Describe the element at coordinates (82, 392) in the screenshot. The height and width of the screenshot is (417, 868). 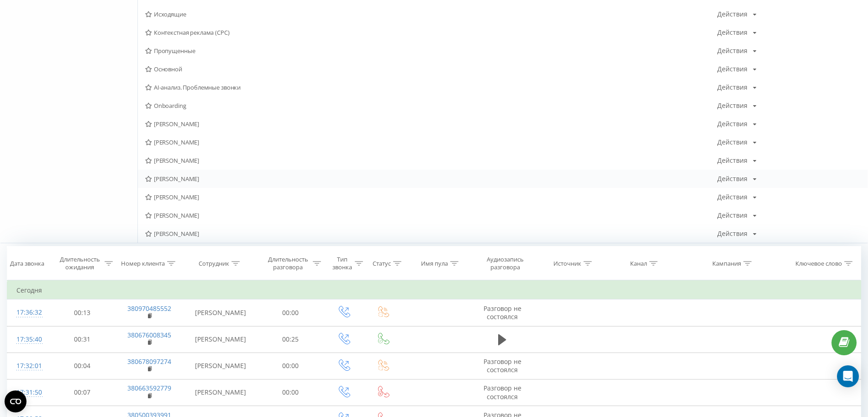
I see `td: 00:07` at that location.